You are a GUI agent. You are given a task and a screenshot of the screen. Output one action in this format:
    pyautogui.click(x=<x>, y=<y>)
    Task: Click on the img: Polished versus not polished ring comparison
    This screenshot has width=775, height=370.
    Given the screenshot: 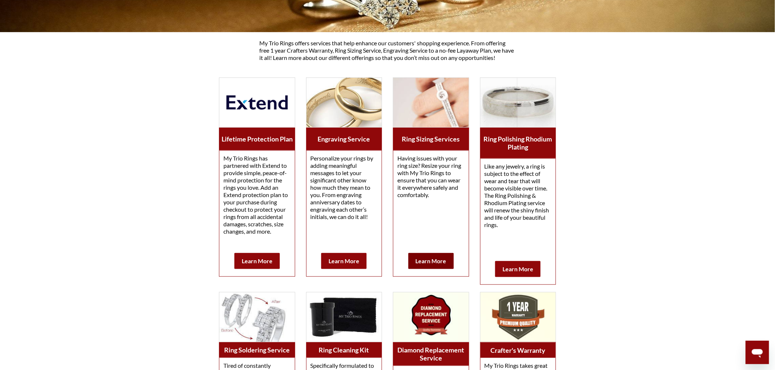 What is the action you would take?
    pyautogui.click(x=518, y=103)
    